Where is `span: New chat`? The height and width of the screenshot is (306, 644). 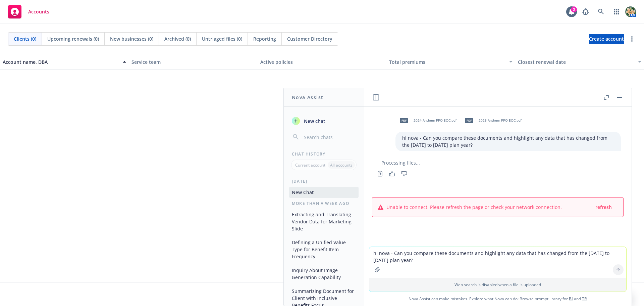 span: New chat is located at coordinates (314, 121).